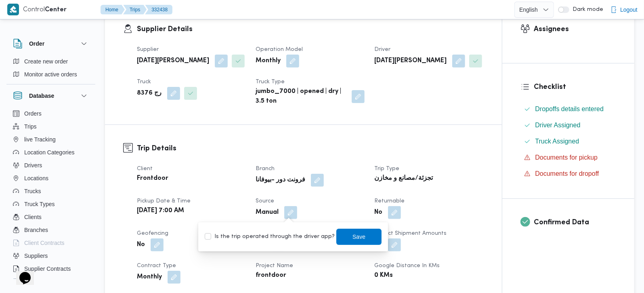  Describe the element at coordinates (51, 243) in the screenshot. I see `button: Client Contracts` at that location.